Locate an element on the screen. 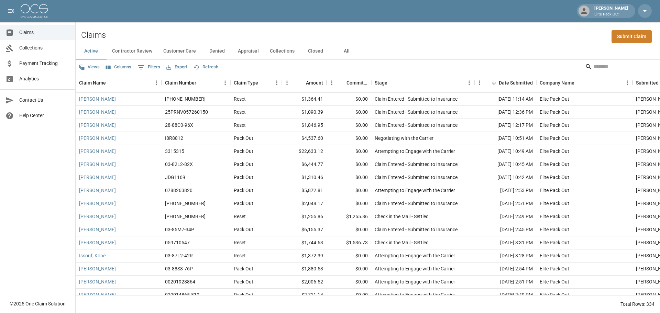  div: 28-88C0-96X is located at coordinates (179, 125).